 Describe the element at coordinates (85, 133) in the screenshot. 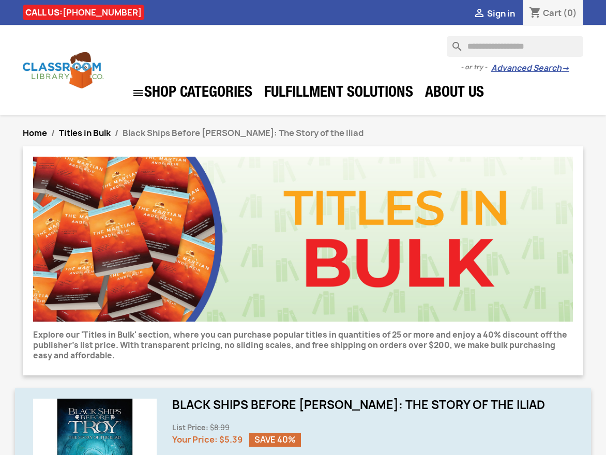

I see `a: Titles in Bulk` at that location.